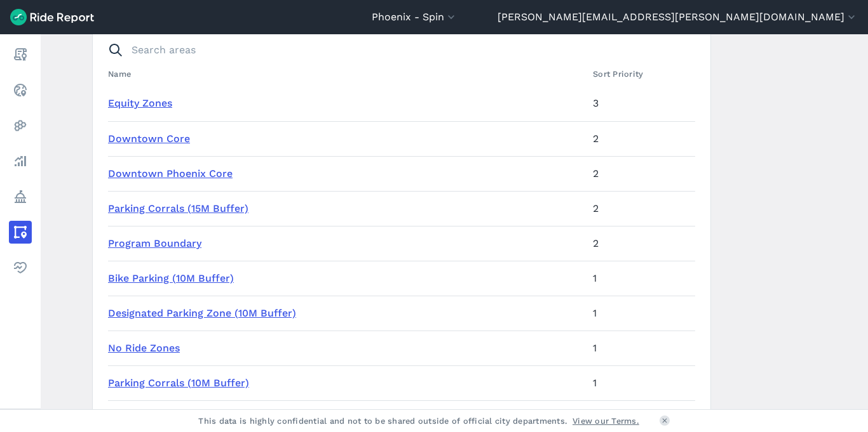 This screenshot has width=868, height=432. What do you see at coordinates (20, 90) in the screenshot?
I see `a: Realtime` at bounding box center [20, 90].